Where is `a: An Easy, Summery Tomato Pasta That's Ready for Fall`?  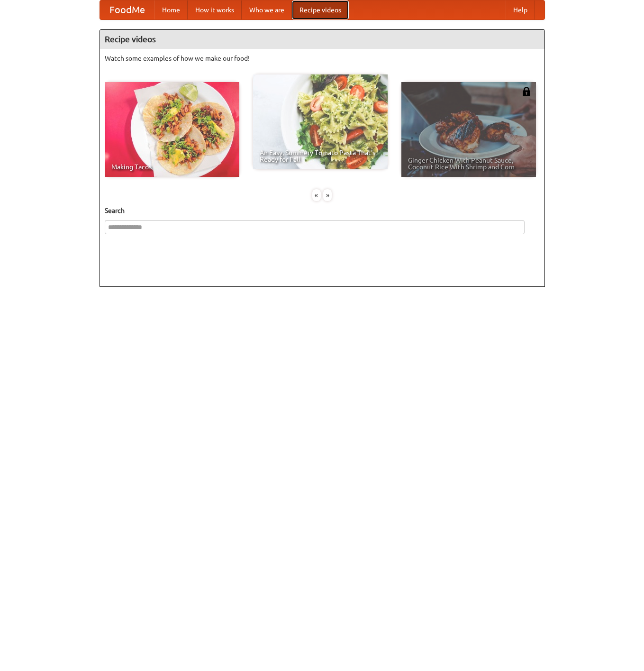
a: An Easy, Summery Tomato Pasta That's Ready for Fall is located at coordinates (320, 122).